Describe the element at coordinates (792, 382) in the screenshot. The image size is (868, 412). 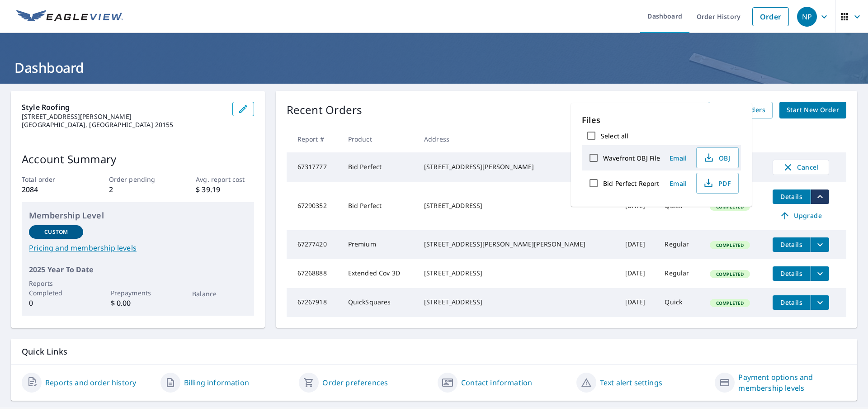
I see `a: Payment options and membership levels` at that location.